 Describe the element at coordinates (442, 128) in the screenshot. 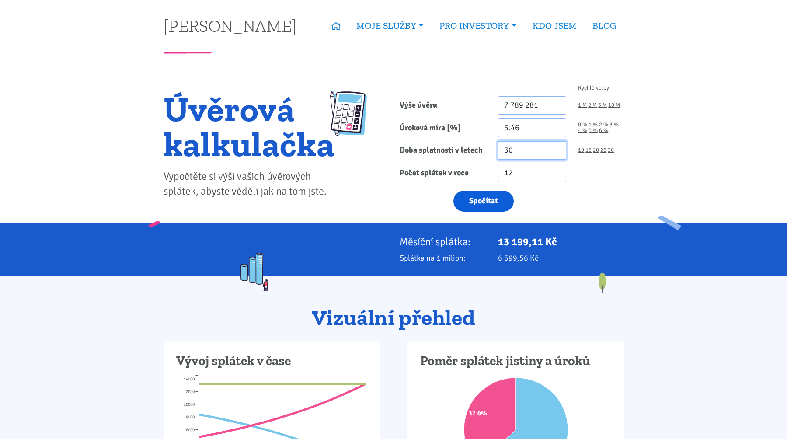

I see `label: Úroková míra [%]` at that location.